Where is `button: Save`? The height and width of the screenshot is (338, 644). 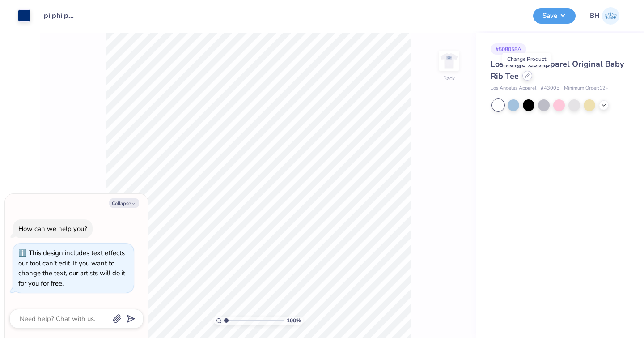
button: Save is located at coordinates (554, 16).